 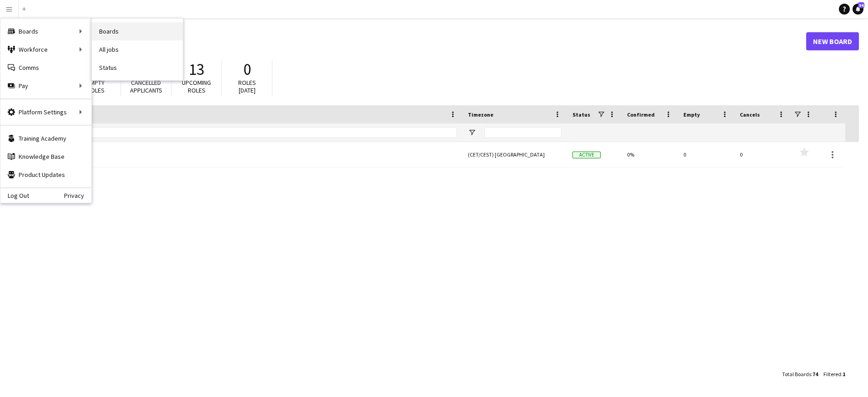 What do you see at coordinates (46, 31) in the screenshot?
I see `div: Boards` at bounding box center [46, 31].